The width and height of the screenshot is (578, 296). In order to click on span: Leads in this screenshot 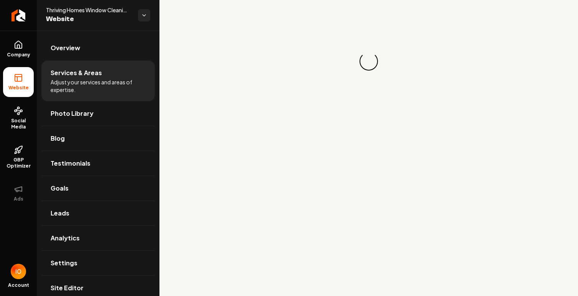, I will do `click(60, 213)`.